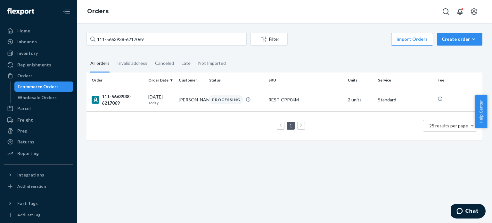  Describe the element at coordinates (100, 63) in the screenshot. I see `div: All orders` at that location.